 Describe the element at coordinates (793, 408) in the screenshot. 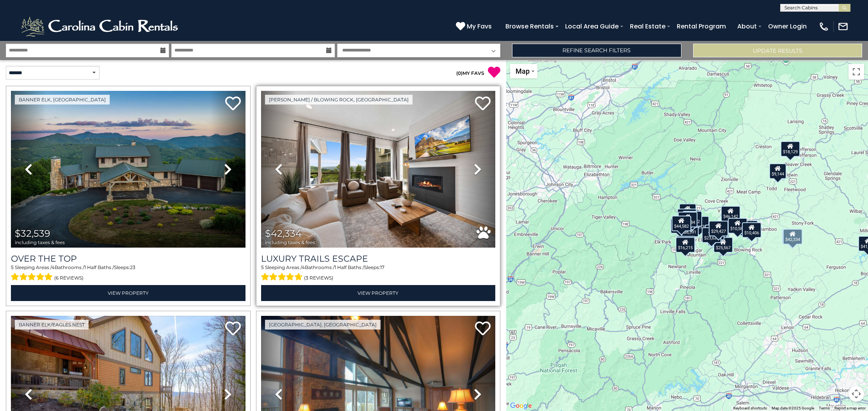

I see `span: Map data ©2025 Google` at that location.